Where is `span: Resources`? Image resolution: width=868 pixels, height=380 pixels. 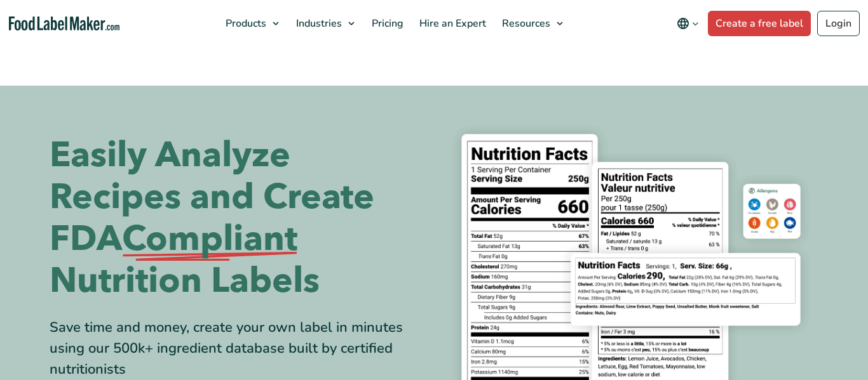 span: Resources is located at coordinates (525, 24).